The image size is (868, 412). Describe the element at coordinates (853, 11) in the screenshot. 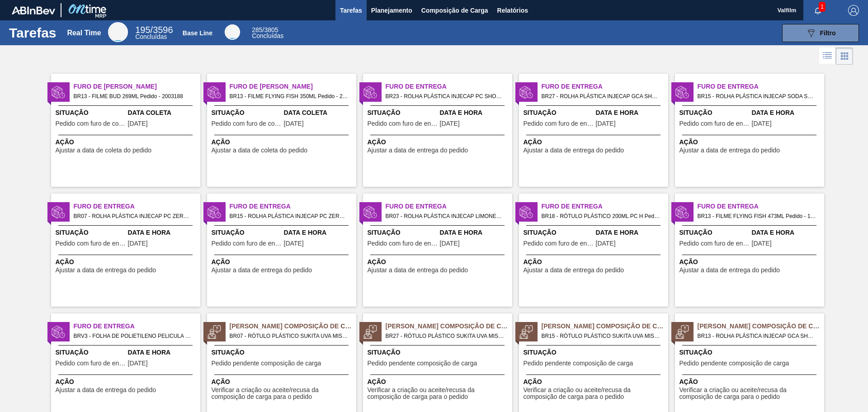

I see `img: Logout` at that location.